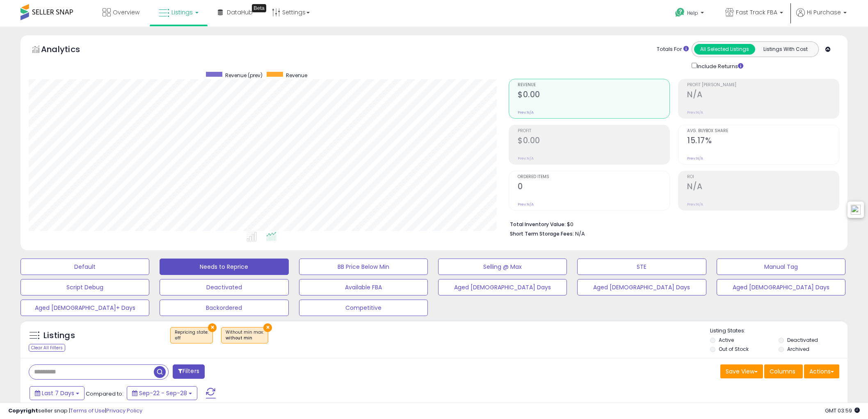 The width and height of the screenshot is (868, 419). I want to click on button: Listings With Cost, so click(785, 49).